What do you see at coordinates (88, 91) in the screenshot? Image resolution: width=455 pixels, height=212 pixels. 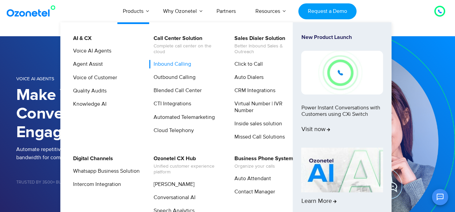 I see `a: Quality Audits` at bounding box center [88, 91].